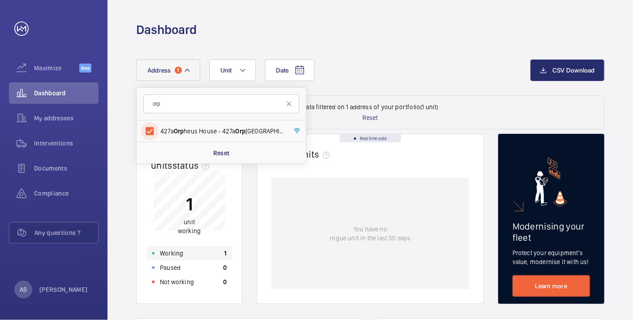 This screenshot has height=320, width=633. I want to click on img: marketing-card.svg, so click(551, 182).